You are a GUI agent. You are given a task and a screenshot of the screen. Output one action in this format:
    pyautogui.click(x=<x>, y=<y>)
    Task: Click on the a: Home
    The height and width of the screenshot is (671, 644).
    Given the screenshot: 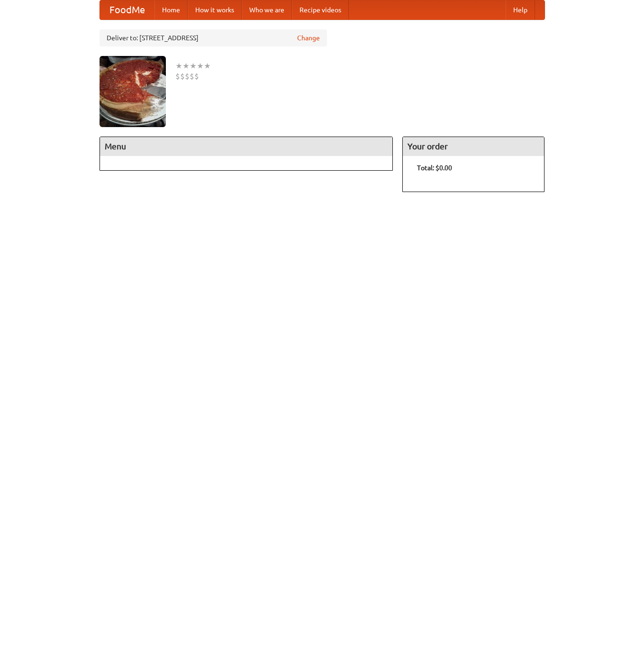 What is the action you would take?
    pyautogui.click(x=171, y=10)
    